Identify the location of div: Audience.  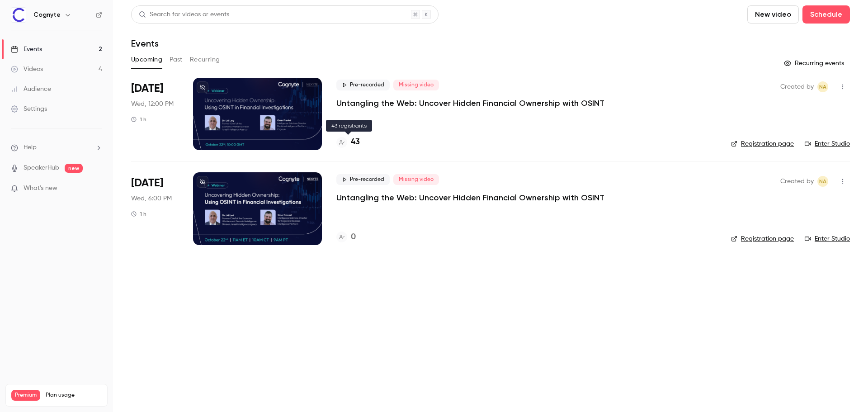
(31, 89).